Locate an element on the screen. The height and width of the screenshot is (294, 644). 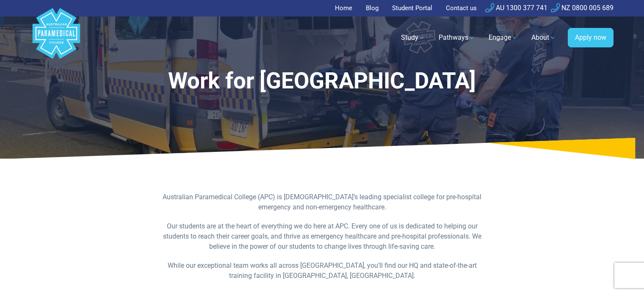
p: Our students are at the heart of everything we do here at APC. Every one of us is dedicated to he... is located at coordinates (322, 236).